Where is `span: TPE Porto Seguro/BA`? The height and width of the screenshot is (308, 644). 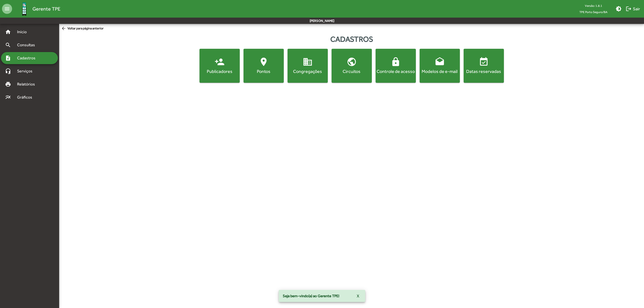
span: TPE Porto Seguro/BA is located at coordinates (593, 12).